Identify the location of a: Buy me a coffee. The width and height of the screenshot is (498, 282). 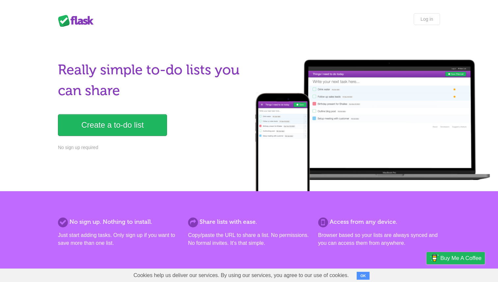
(455, 258).